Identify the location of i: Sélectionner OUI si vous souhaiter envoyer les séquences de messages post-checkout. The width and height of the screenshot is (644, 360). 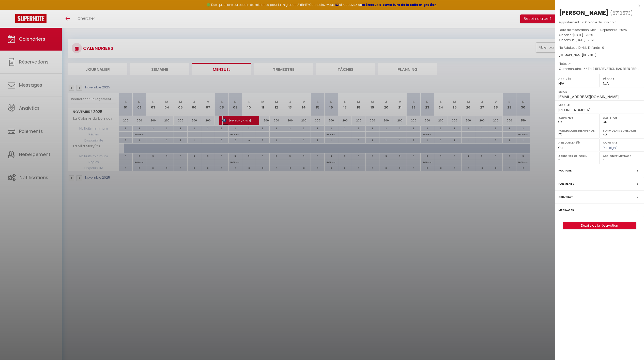
(578, 144).